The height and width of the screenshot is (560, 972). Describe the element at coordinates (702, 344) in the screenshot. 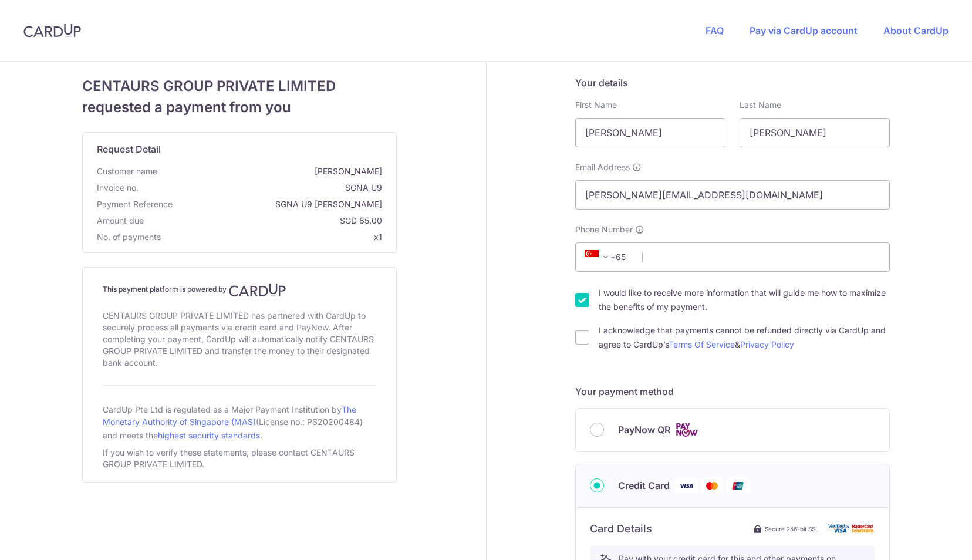

I see `a: Terms Of Service` at that location.